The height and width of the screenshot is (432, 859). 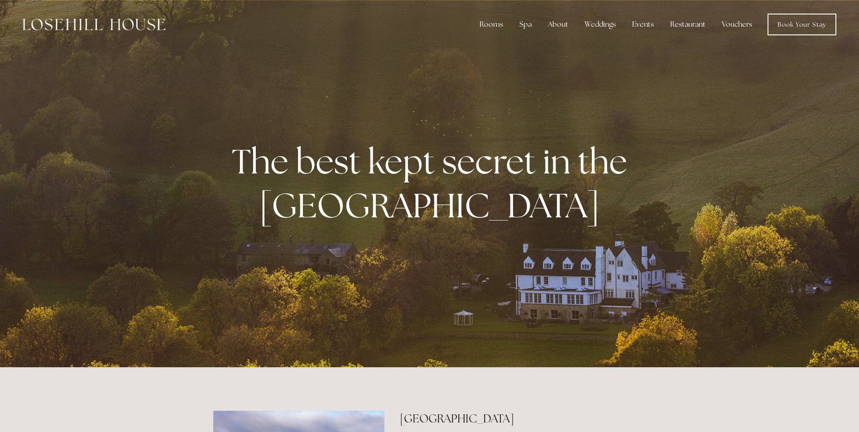 What do you see at coordinates (525, 24) in the screenshot?
I see `div: Spa` at bounding box center [525, 24].